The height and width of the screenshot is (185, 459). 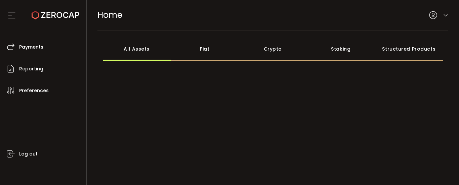 I want to click on div: Staking, so click(x=341, y=49).